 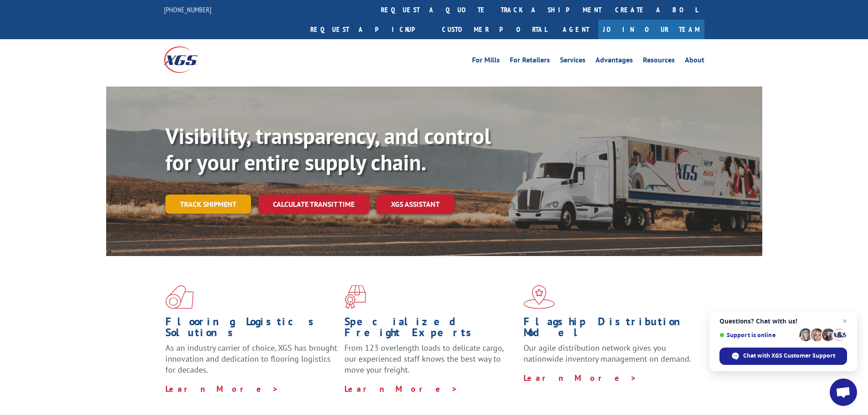 What do you see at coordinates (415, 204) in the screenshot?
I see `a: XGS ASSISTANT` at bounding box center [415, 204].